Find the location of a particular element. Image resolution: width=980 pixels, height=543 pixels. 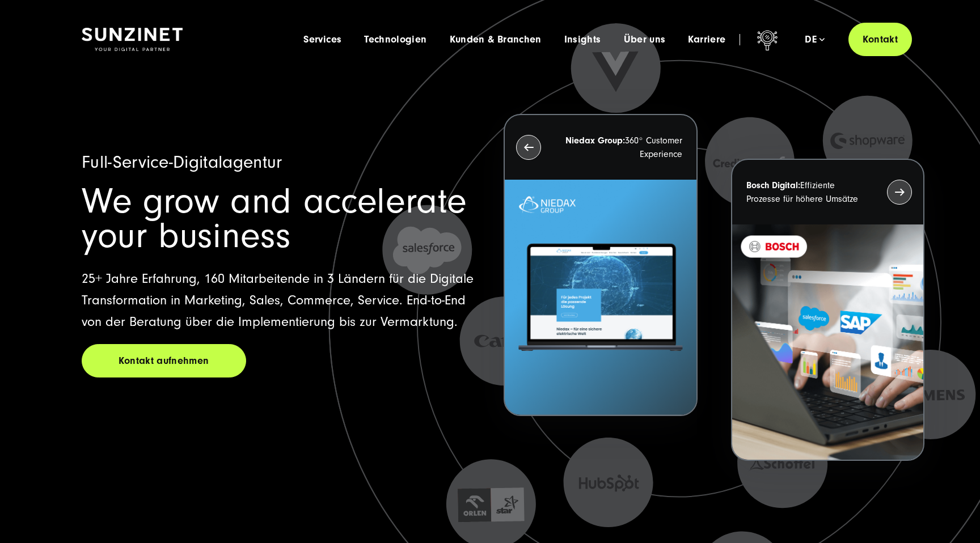

a: Über uns is located at coordinates (645, 40).